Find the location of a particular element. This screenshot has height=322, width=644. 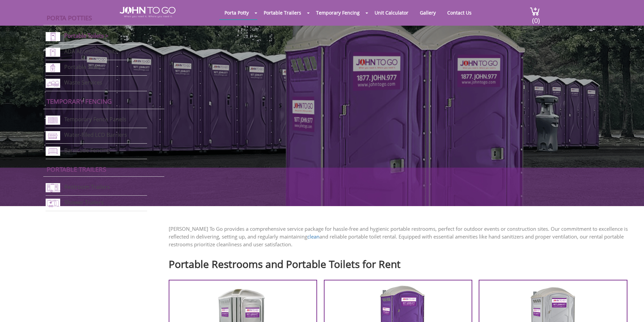

img: restroom-trailers-new.png is located at coordinates (53, 188).